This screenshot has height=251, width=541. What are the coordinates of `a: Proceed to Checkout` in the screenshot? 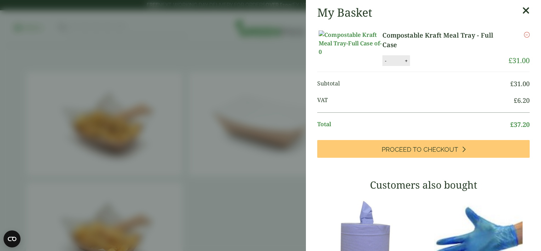 It's located at (424, 149).